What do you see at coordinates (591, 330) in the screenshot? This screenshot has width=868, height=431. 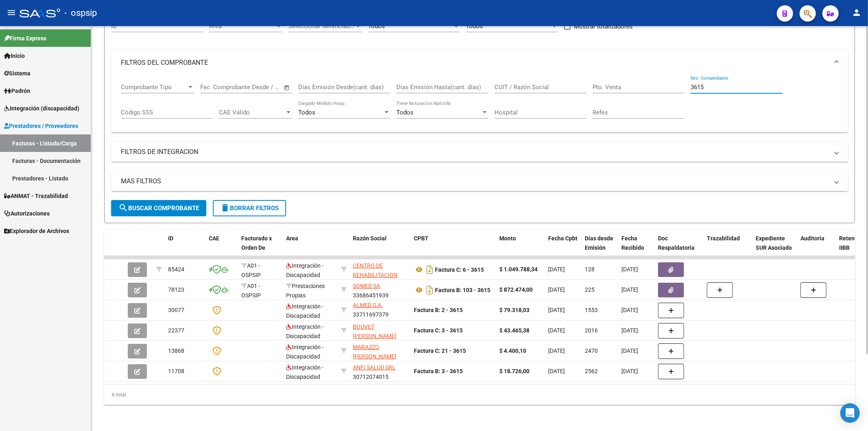 I see `span: 2016` at bounding box center [591, 330].